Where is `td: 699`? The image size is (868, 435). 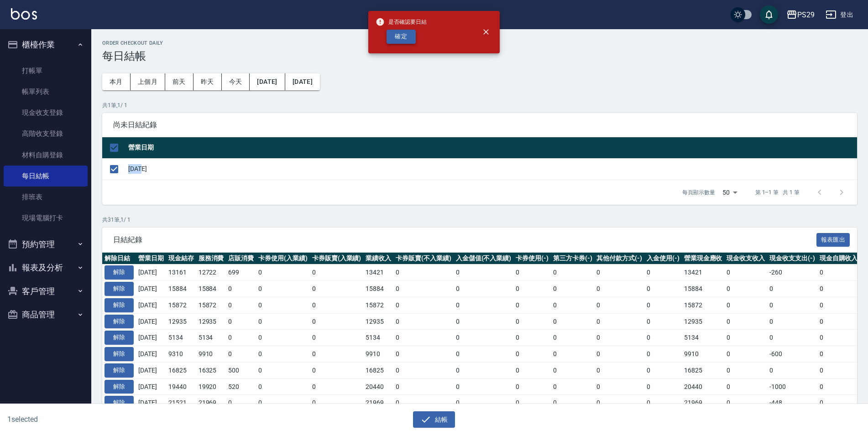 td: 699 is located at coordinates (241, 273).